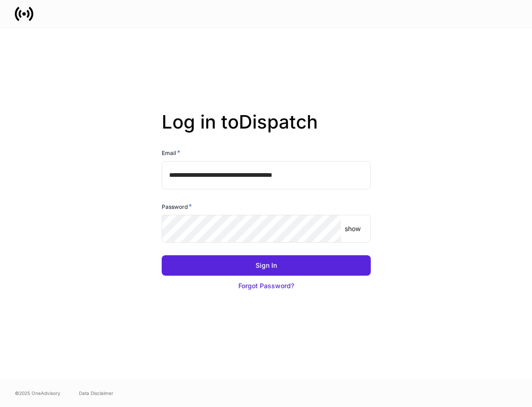 The width and height of the screenshot is (532, 407). Describe the element at coordinates (353, 229) in the screenshot. I see `p: show` at that location.